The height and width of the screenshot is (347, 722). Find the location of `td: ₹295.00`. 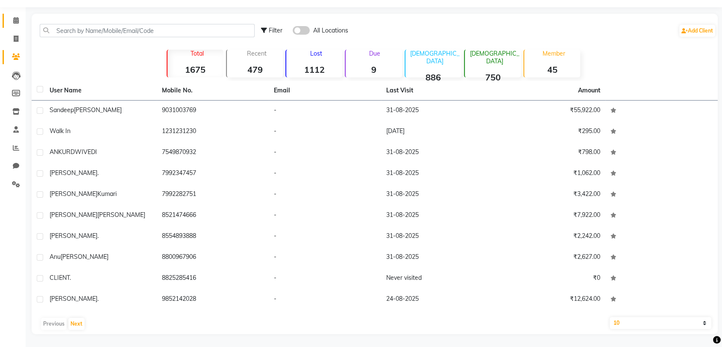

td: ₹295.00 is located at coordinates (550, 132).